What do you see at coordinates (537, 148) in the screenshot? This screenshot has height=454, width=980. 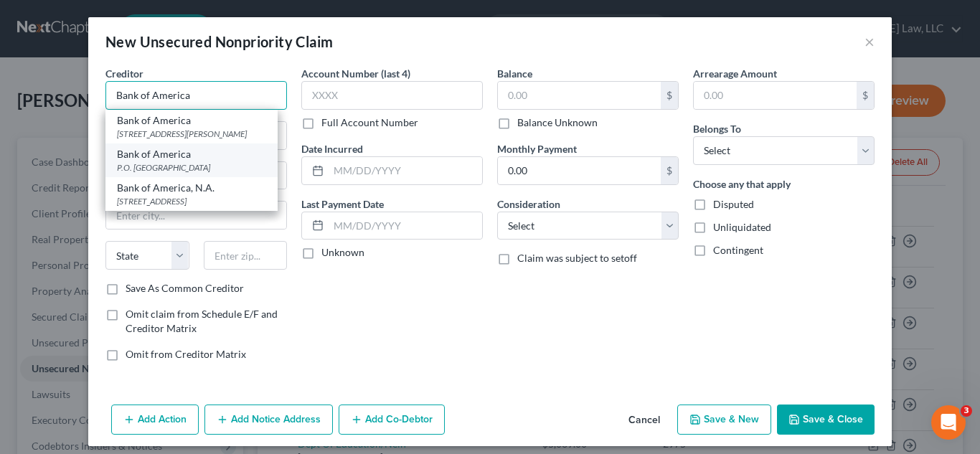 I see `label: Monthly Payment` at bounding box center [537, 148].